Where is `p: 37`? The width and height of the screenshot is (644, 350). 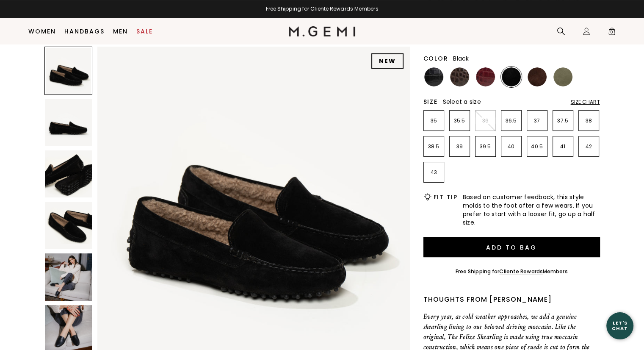 p: 37 is located at coordinates (537, 121).